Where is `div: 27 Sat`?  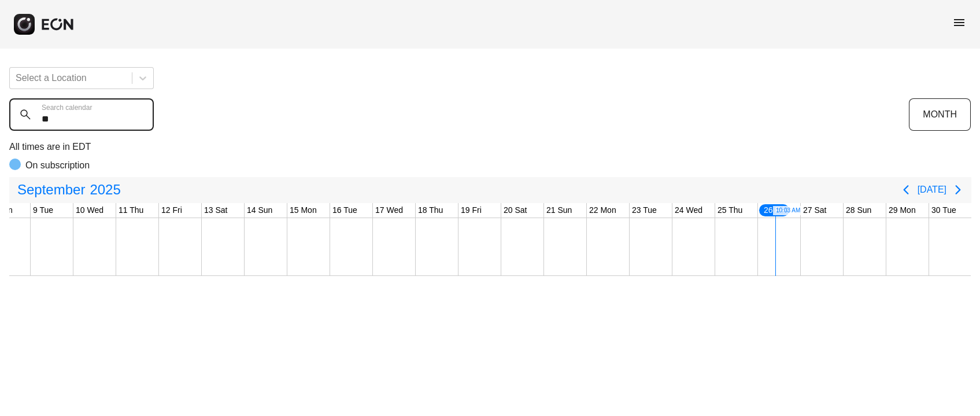 div: 27 Sat is located at coordinates (815, 210).